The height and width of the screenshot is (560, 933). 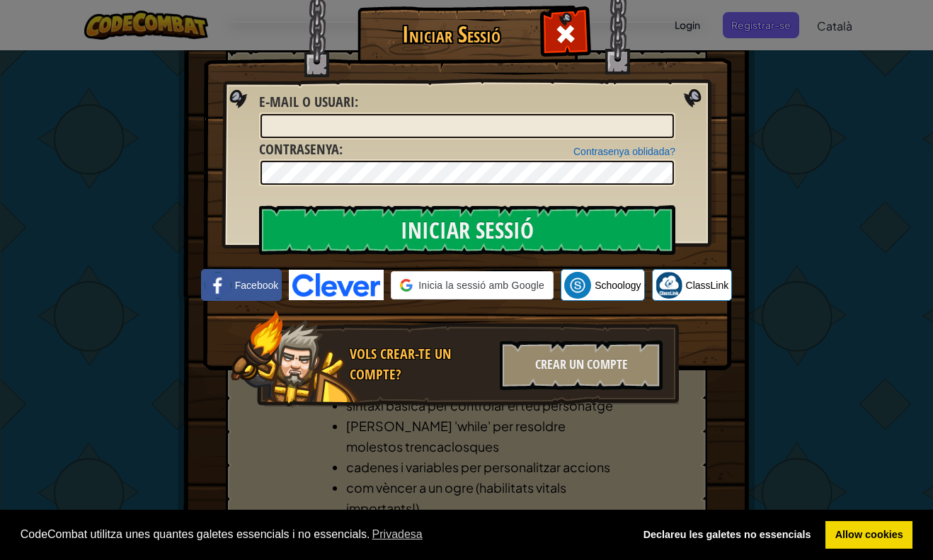 What do you see at coordinates (257, 286) in the screenshot?
I see `span: Facebook` at bounding box center [257, 286].